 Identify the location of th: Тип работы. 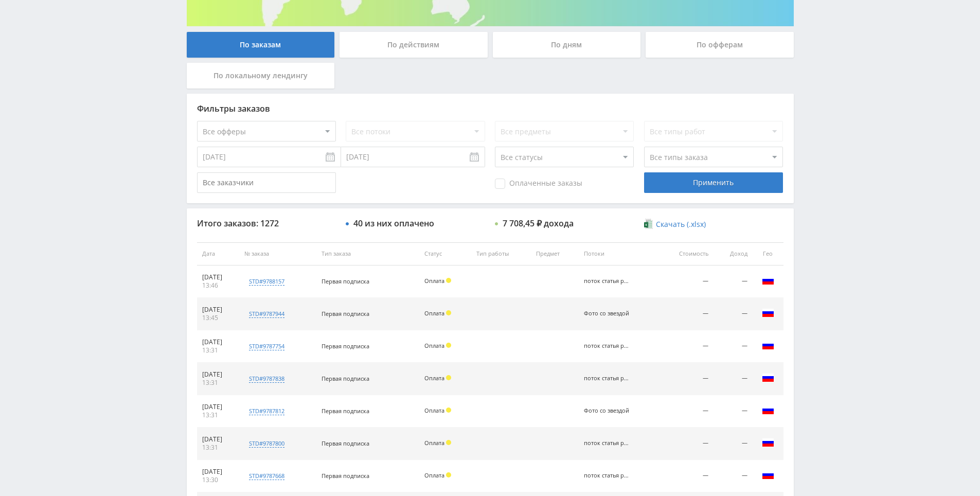
(502, 254).